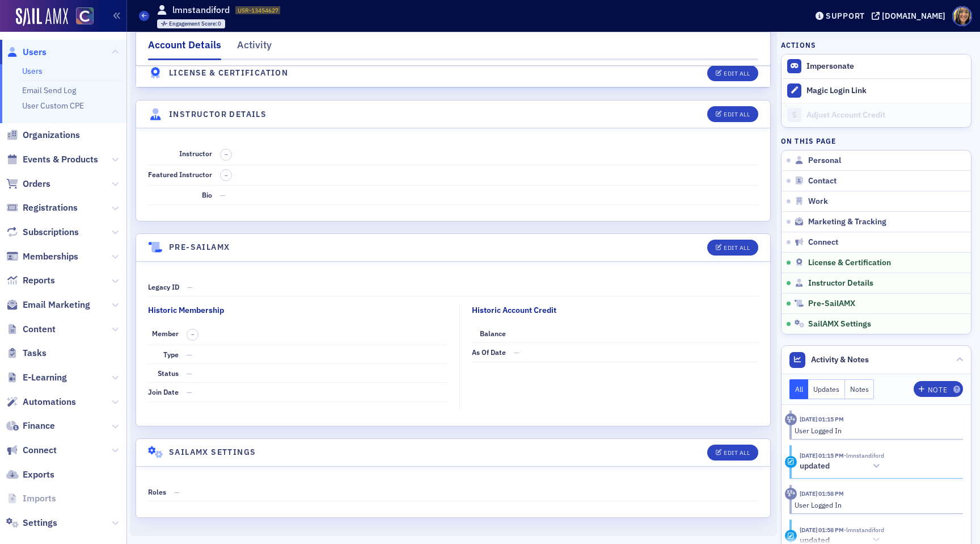 The height and width of the screenshot is (544, 980). Describe the element at coordinates (180, 174) in the screenshot. I see `span: Featured Instructor` at that location.